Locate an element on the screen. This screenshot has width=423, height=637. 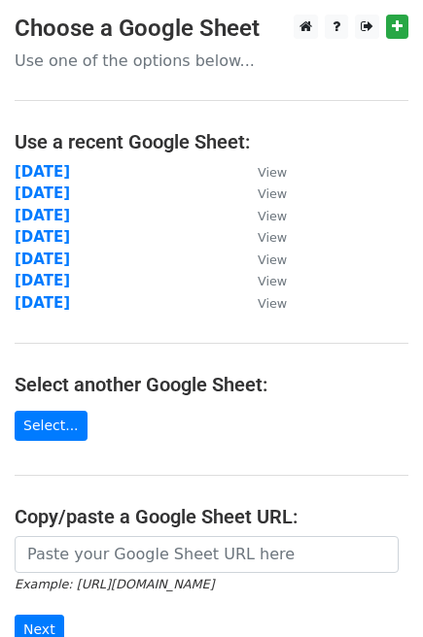
a: Select... is located at coordinates (51, 425).